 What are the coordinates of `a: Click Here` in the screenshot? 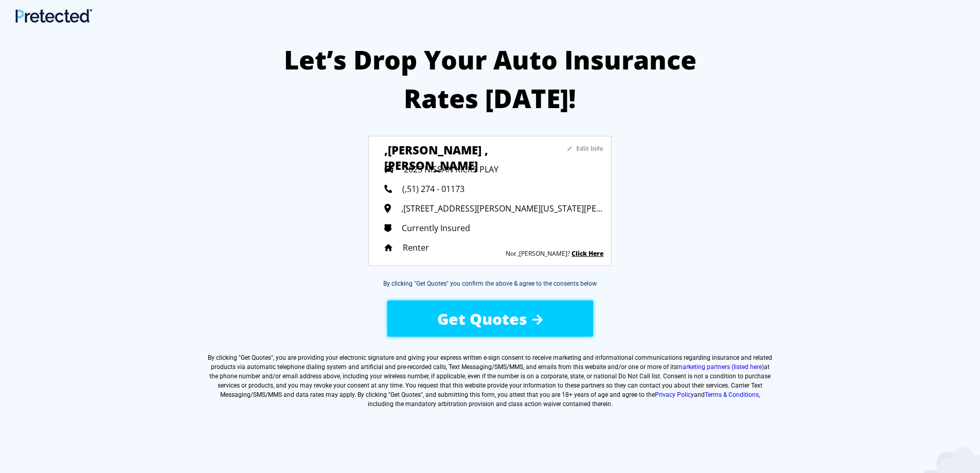 It's located at (587, 253).